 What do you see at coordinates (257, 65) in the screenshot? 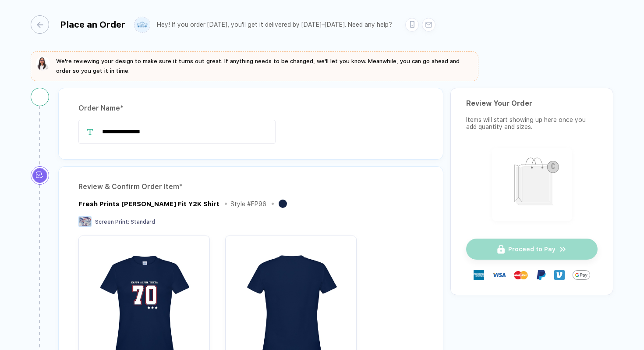
I see `span: We're reviewing your design to make sure it turns out great. If anything needs to be changed, we'...` at bounding box center [257, 65].